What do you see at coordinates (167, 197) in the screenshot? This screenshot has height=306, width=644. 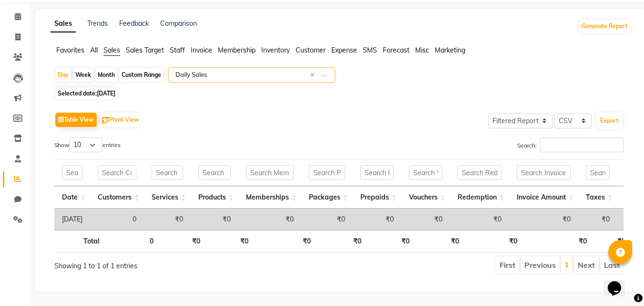 I see `th: Services: activate to sort column ascending` at bounding box center [167, 197].